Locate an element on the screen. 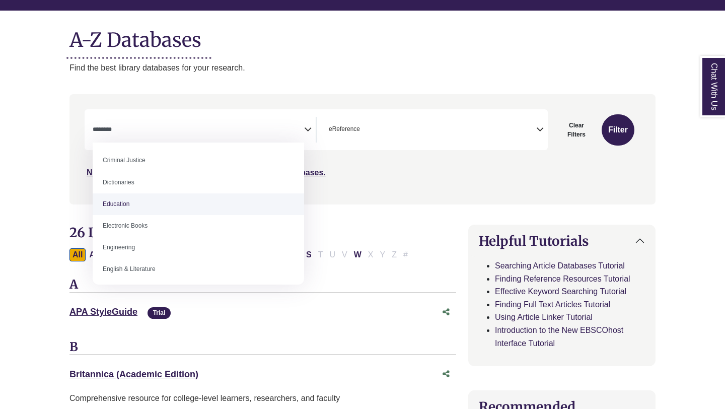 This screenshot has height=409, width=725. a: Finding Reference Resources Tutorial is located at coordinates (563, 278).